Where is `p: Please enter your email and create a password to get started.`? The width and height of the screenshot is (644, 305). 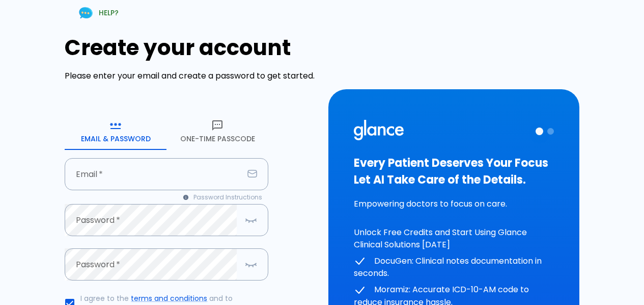 p: Please enter your email and create a password to get started. is located at coordinates (190, 76).